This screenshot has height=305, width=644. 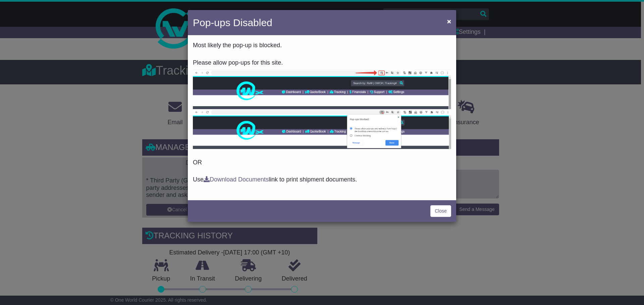 I want to click on p: Please allow pop-ups for this site., so click(x=322, y=63).